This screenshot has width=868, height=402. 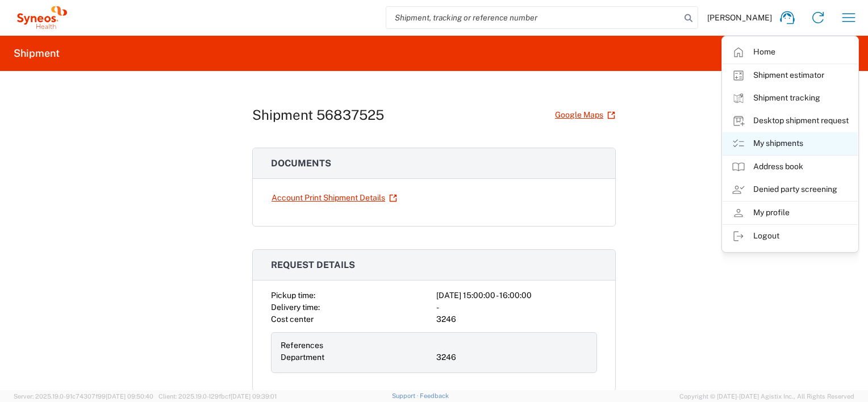 What do you see at coordinates (334, 197) in the screenshot?
I see `a: Account Print Shipment Details` at bounding box center [334, 197].